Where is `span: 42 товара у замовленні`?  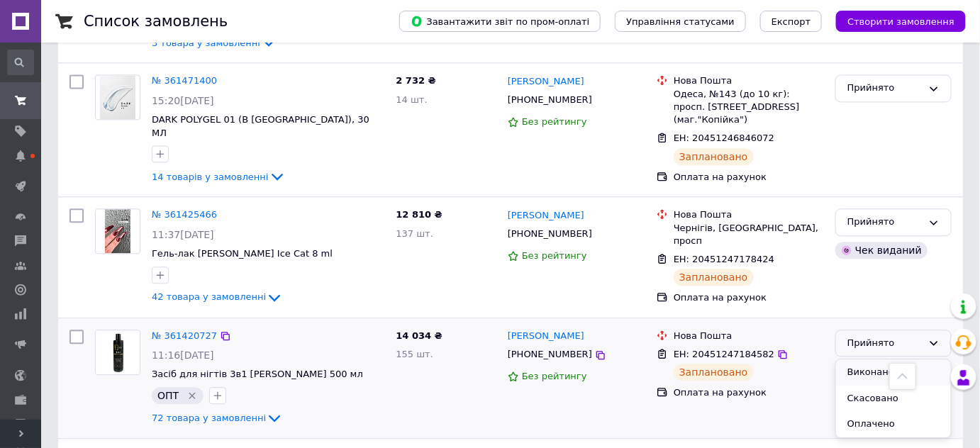 span: 42 товара у замовленні is located at coordinates (208, 297).